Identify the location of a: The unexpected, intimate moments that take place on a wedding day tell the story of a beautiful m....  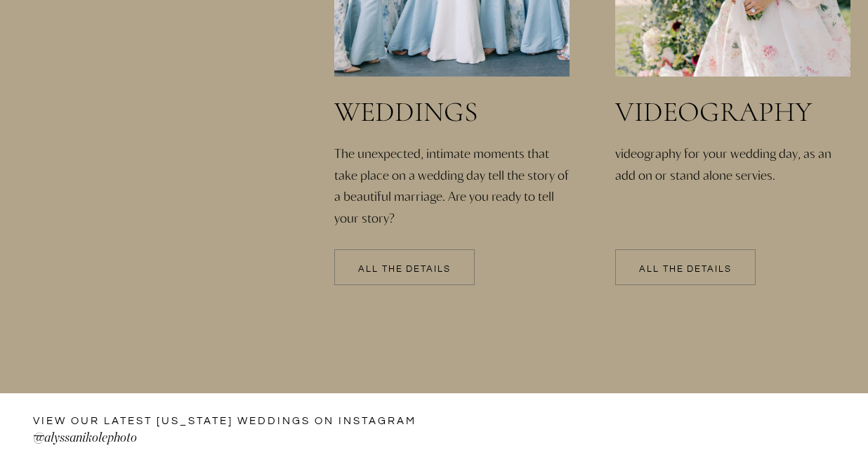
(454, 173).